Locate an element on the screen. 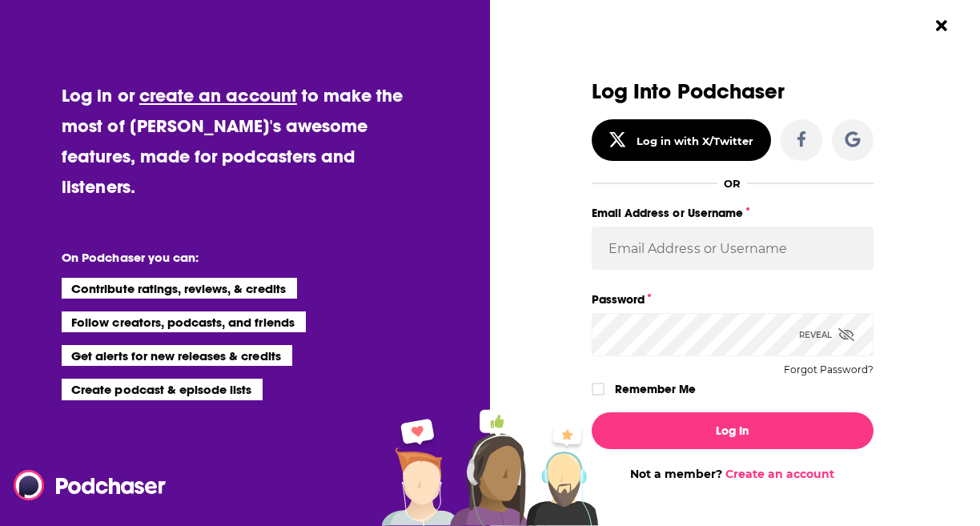  li: Follow creators, podcasts, and friends is located at coordinates (183, 322).